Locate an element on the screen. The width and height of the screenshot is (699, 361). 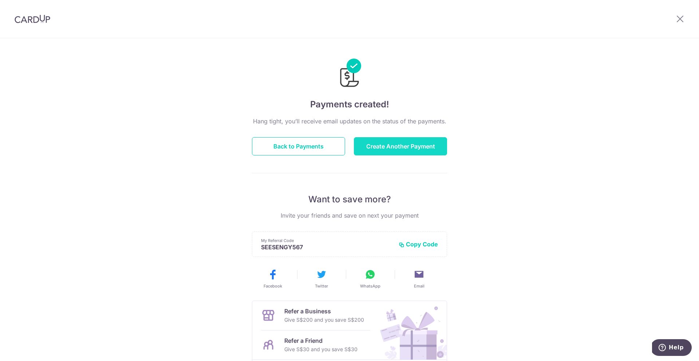
span: Twitter is located at coordinates (322, 286).